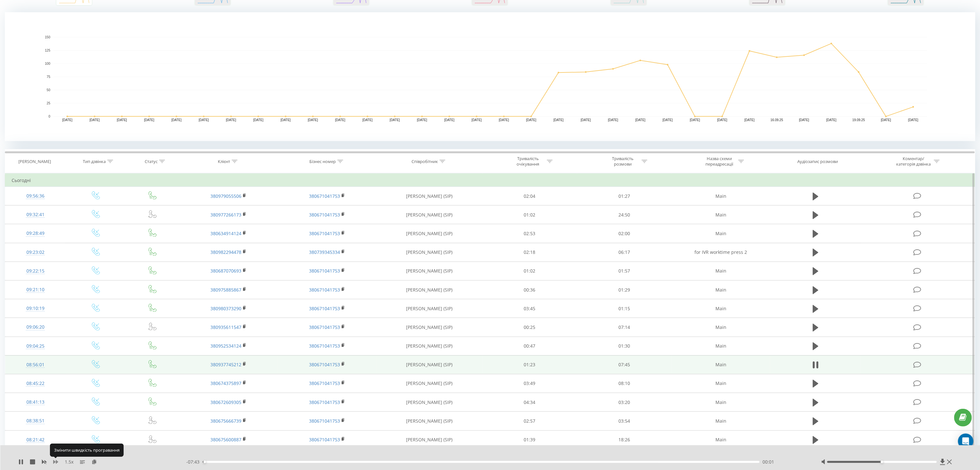 The width and height of the screenshot is (980, 470). I want to click on a: 380935611547, so click(226, 327).